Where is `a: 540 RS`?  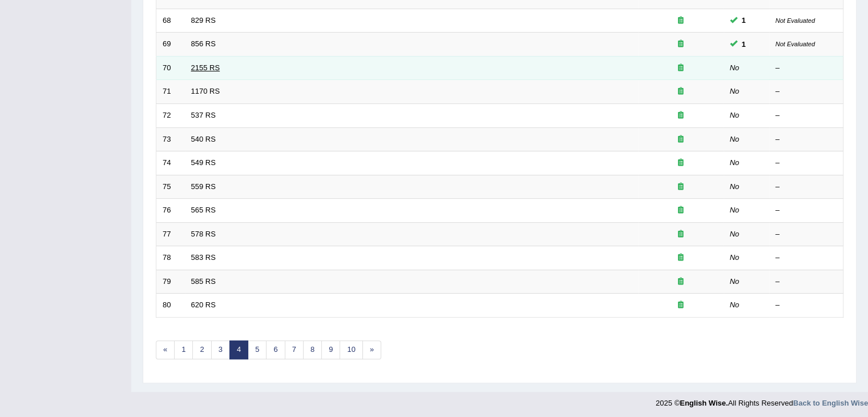 a: 540 RS is located at coordinates (203, 139).